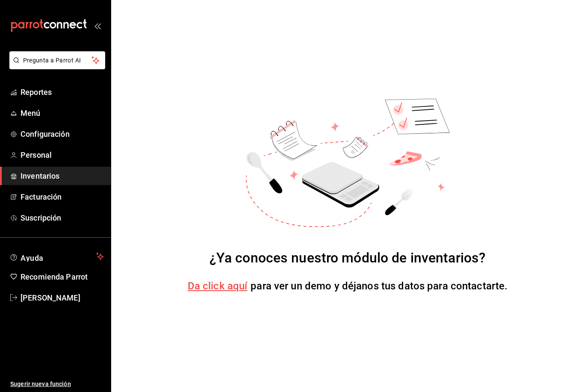  I want to click on span: Suscripción, so click(62, 217).